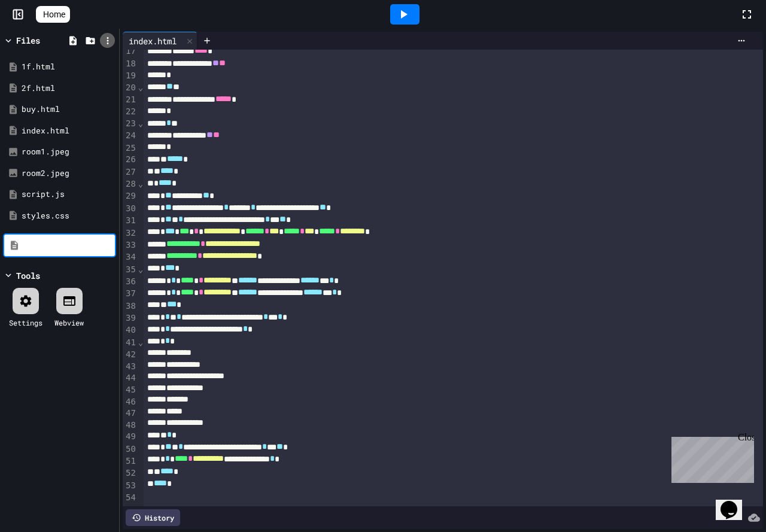 Image resolution: width=766 pixels, height=532 pixels. I want to click on div: 41, so click(130, 344).